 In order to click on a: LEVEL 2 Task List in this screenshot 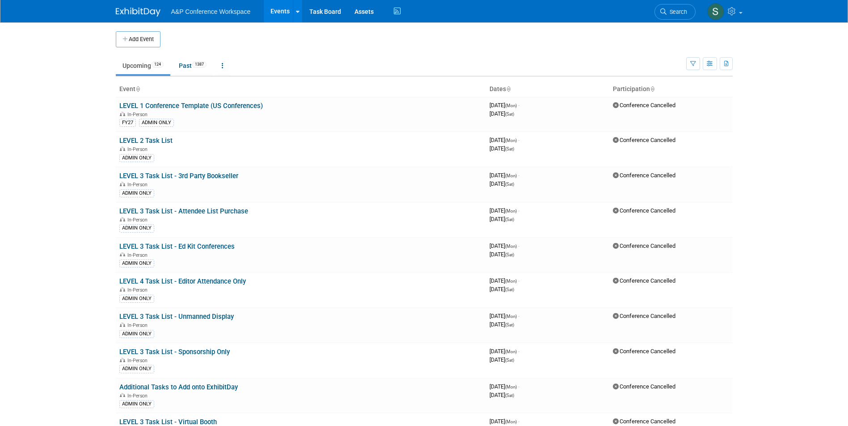, I will do `click(146, 141)`.